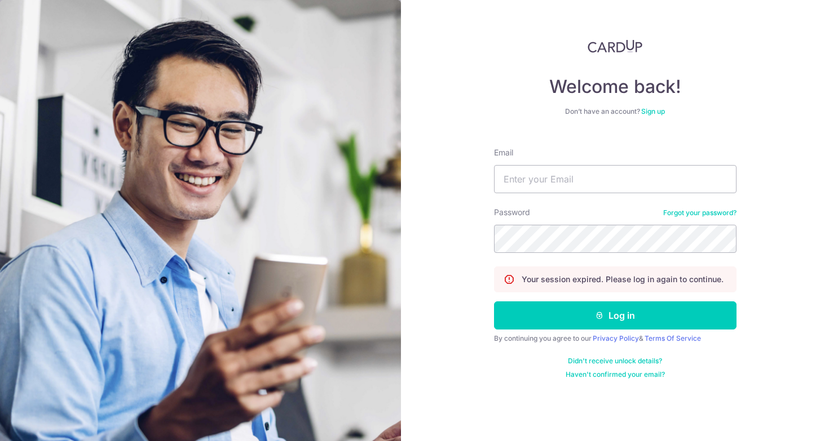  What do you see at coordinates (622, 280) in the screenshot?
I see `p: Your session expired. Please log in again to continue.` at bounding box center [622, 280].